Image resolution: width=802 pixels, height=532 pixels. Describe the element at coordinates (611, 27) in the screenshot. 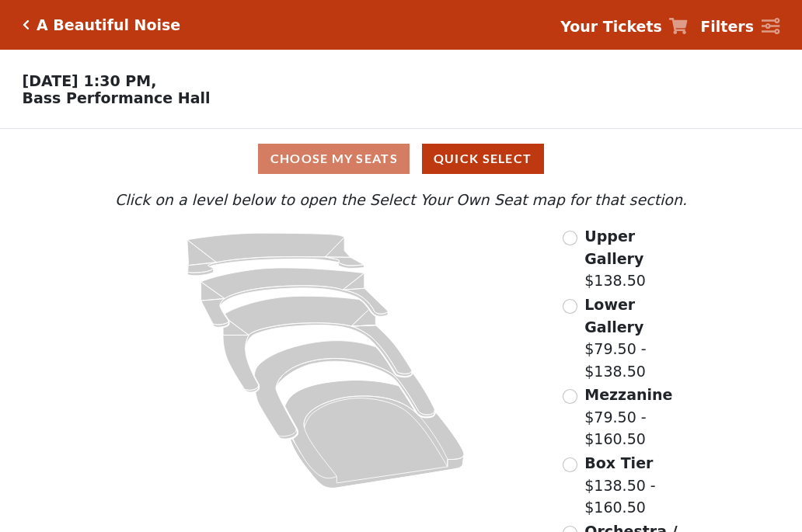

I see `strong: Your Tickets` at that location.